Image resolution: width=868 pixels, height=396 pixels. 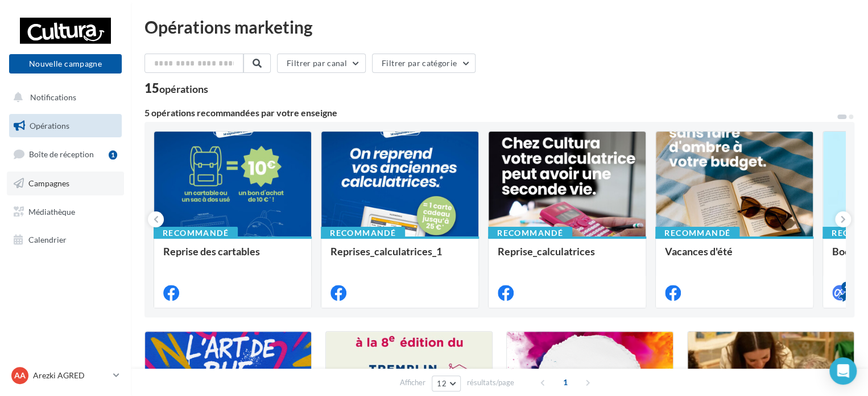 What do you see at coordinates (66, 183) in the screenshot?
I see `a: Campagnes` at bounding box center [66, 183].